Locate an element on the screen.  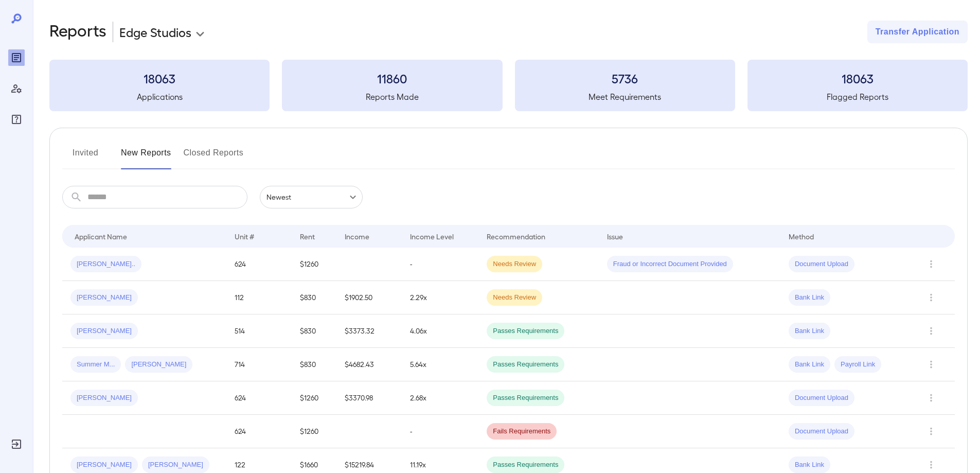
td: 514 is located at coordinates (259, 331).